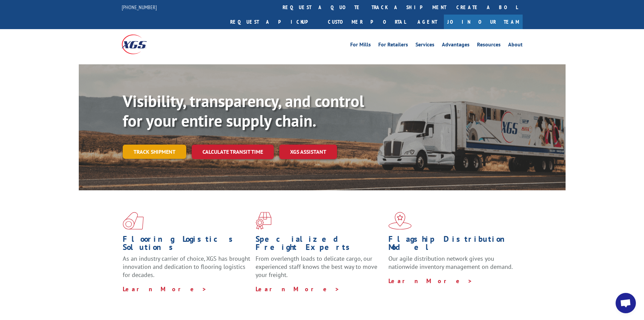  What do you see at coordinates (516, 45) in the screenshot?
I see `a: About` at bounding box center [516, 45].